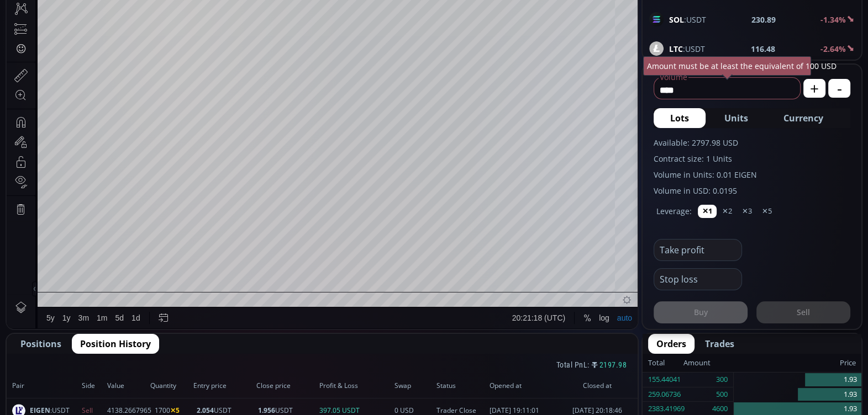 This screenshot has height=415, width=868. I want to click on span: Orders, so click(671, 344).